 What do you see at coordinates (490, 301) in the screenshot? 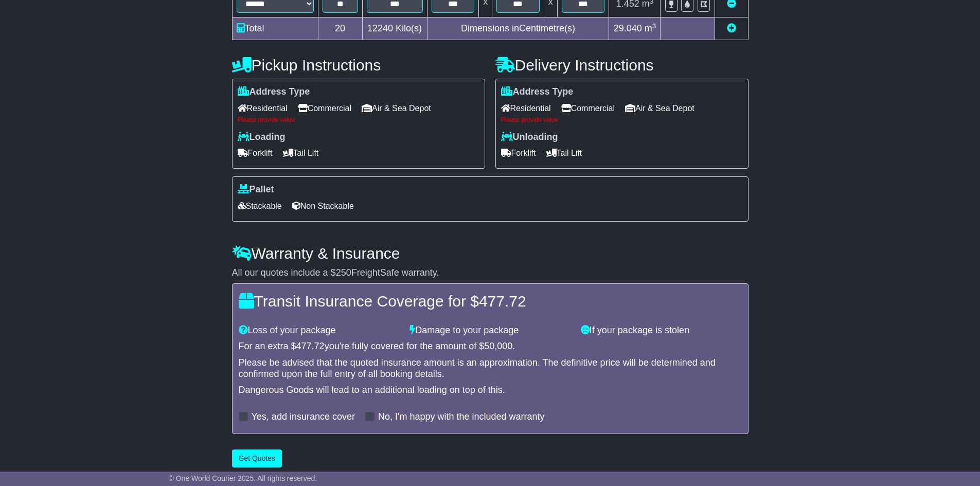
I see `h4: Transit Insurance Coverage for $` at bounding box center [490, 301].